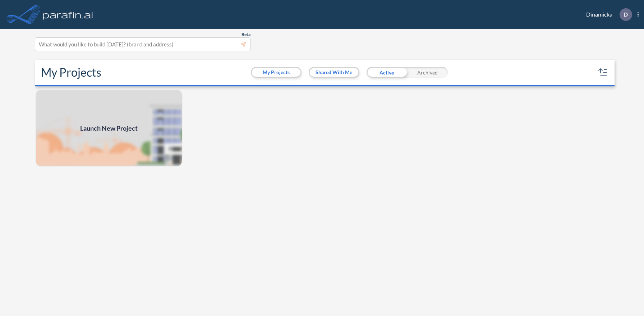 Image resolution: width=644 pixels, height=316 pixels. I want to click on div: Active, so click(387, 72).